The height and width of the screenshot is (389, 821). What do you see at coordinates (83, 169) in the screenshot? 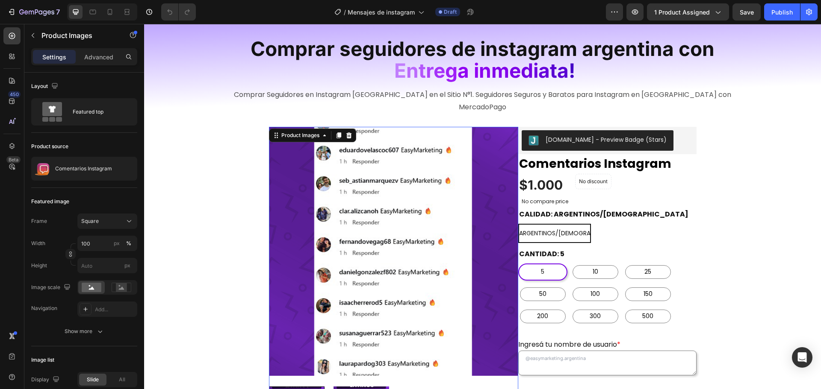
I see `p: Comentarios Instagram` at bounding box center [83, 169].